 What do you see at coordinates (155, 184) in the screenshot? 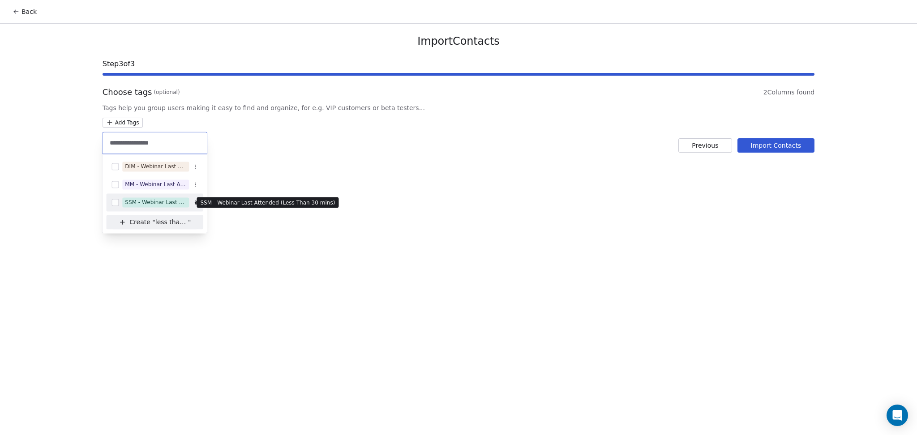
I see `div: MM - Webinar Last Attended (Less Than 30 mins)` at bounding box center [155, 184].